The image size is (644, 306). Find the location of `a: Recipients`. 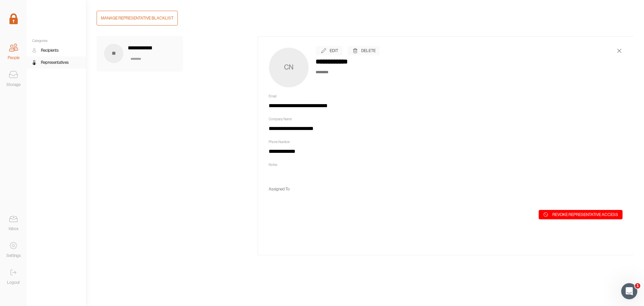

a: Recipients is located at coordinates (56, 51).